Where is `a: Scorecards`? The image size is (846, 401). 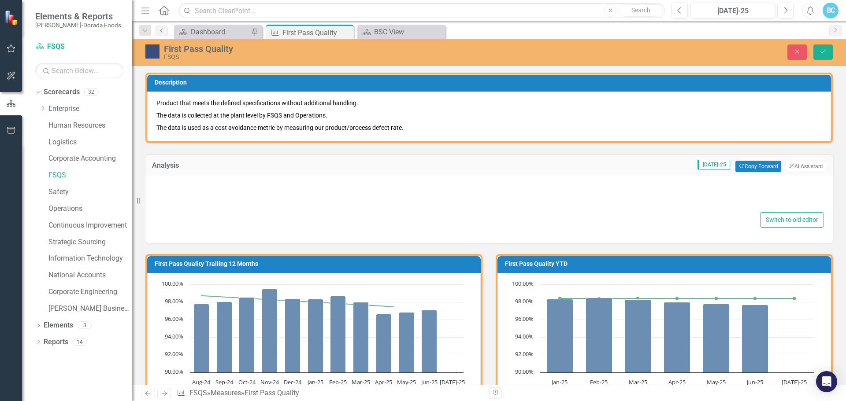
a: Scorecards is located at coordinates (62, 92).